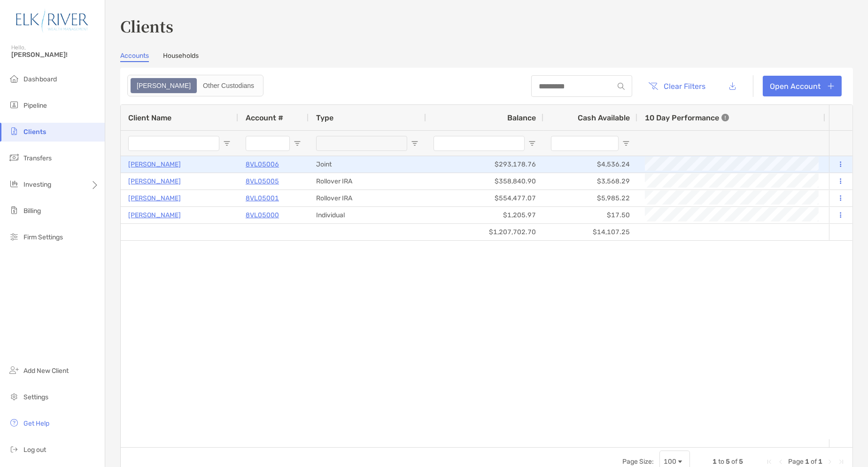 Image resolution: width=868 pixels, height=467 pixels. What do you see at coordinates (265, 117) in the screenshot?
I see `span: Account #` at bounding box center [265, 117].